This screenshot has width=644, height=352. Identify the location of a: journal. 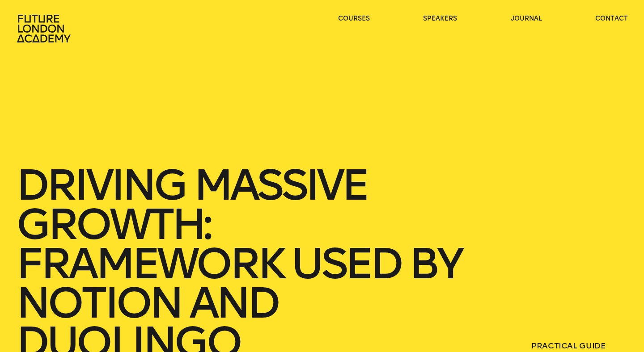
(527, 19).